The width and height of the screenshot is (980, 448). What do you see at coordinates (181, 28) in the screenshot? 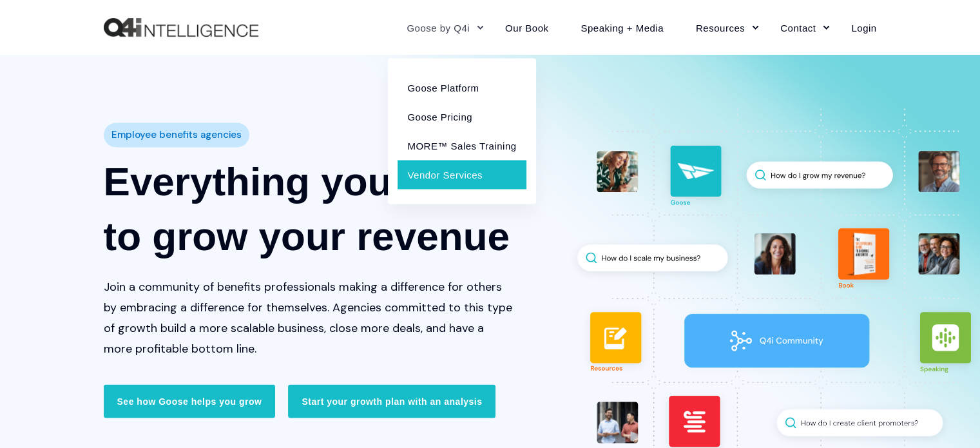
I see `a: Back to Home` at bounding box center [181, 28].